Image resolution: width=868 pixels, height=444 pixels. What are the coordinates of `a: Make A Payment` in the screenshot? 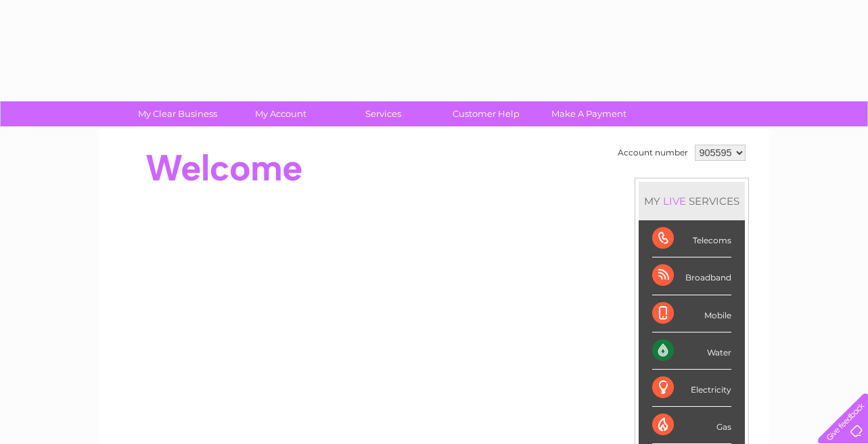 It's located at (589, 113).